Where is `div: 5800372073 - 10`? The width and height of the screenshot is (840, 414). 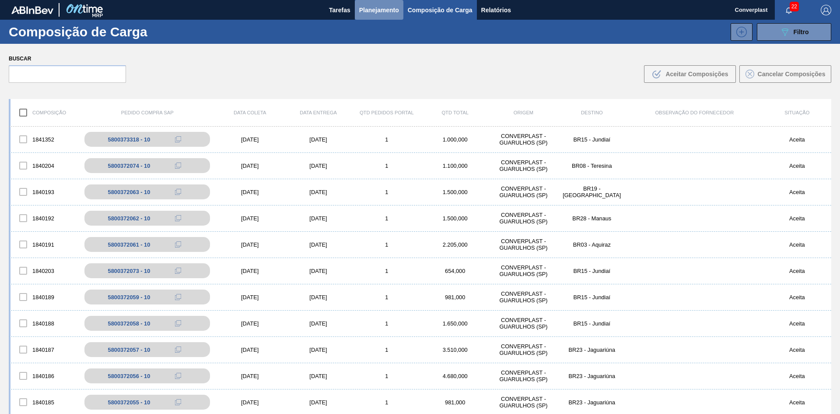
div: 5800372073 - 10 is located at coordinates (129, 270).